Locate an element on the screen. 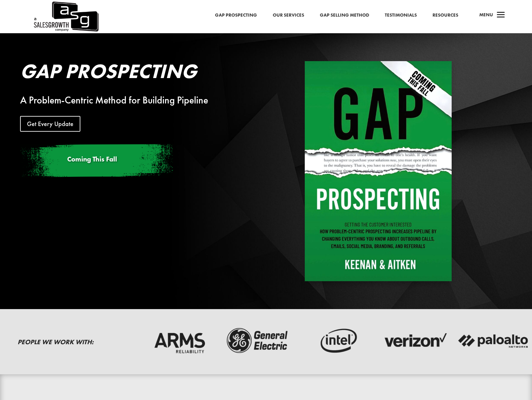 This screenshot has width=532, height=400. span: Menu is located at coordinates (486, 15).